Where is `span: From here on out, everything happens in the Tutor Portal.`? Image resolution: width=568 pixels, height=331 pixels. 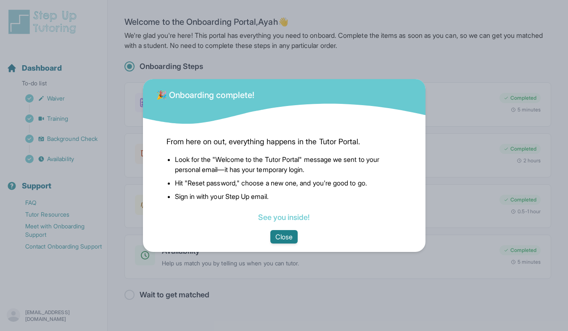
span: From here on out, everything happens in the Tutor Portal. is located at coordinates (284, 142).